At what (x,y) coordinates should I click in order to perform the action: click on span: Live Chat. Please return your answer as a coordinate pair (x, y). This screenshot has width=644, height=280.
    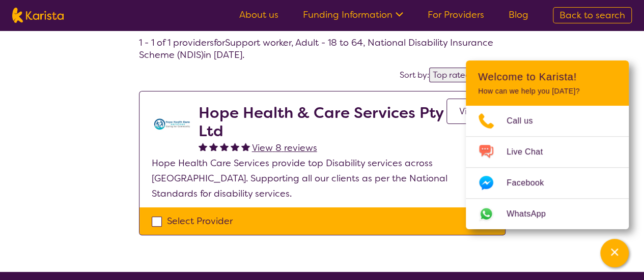
    Looking at the image, I should click on (530, 152).